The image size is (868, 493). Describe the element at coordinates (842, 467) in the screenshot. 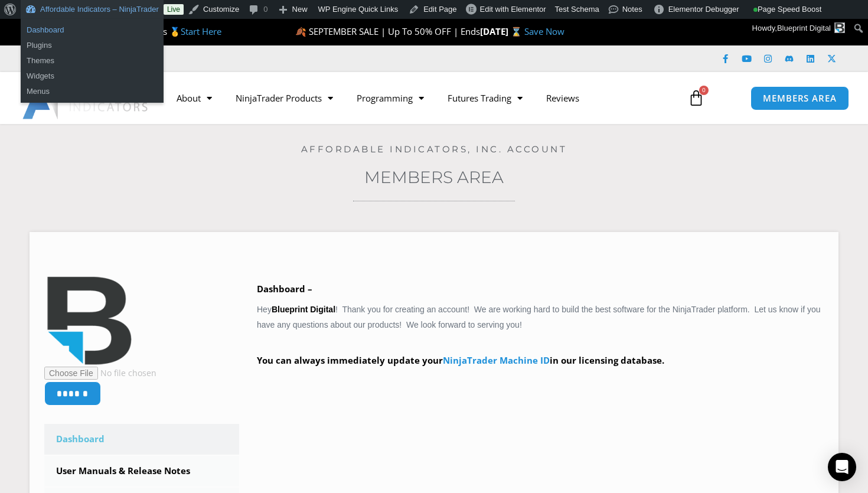

I see `div: Open Intercom Messenger` at that location.